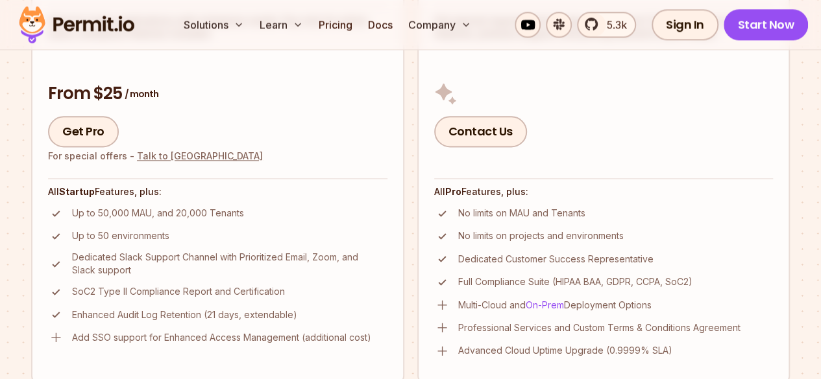 The width and height of the screenshot is (821, 379). I want to click on a: Pricing, so click(335, 25).